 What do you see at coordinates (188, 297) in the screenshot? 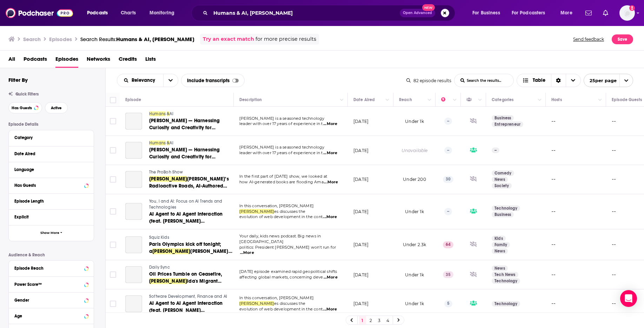
I see `span: Software Development, Finance and AI` at bounding box center [188, 297].